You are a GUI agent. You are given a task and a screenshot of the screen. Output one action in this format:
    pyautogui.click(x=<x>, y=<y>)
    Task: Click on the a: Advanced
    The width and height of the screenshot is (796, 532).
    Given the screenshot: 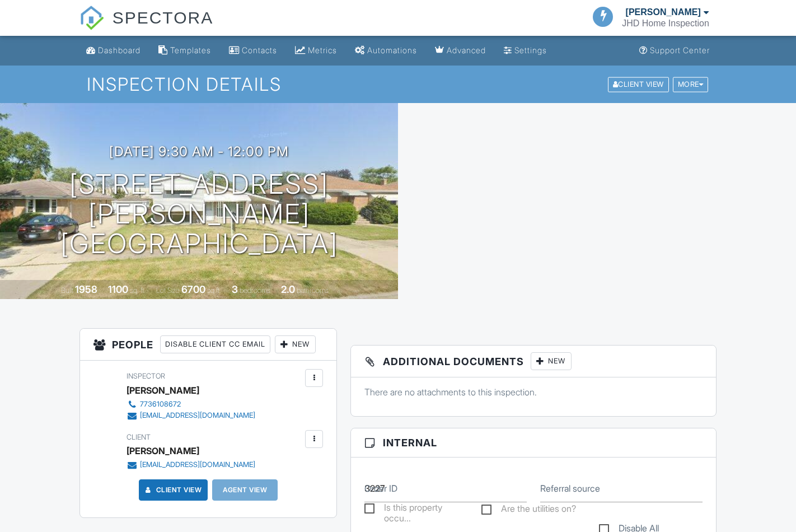 What is the action you would take?
    pyautogui.click(x=460, y=50)
    